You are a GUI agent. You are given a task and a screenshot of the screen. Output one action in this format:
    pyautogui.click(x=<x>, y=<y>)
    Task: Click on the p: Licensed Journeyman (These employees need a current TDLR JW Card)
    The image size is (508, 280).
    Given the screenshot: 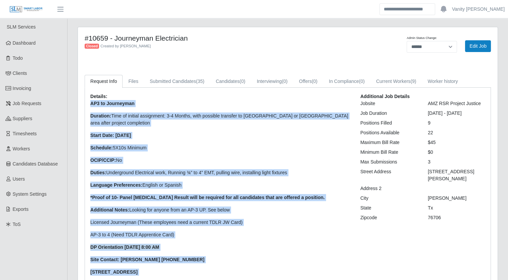 What is the action you would take?
    pyautogui.click(x=220, y=222)
    